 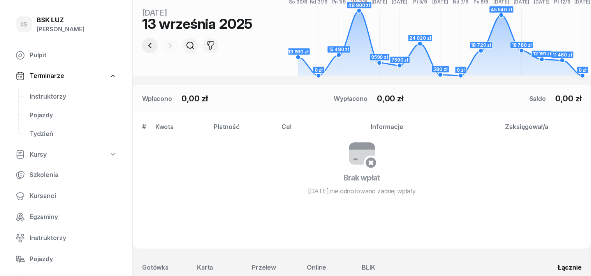 I want to click on span: Egzaminy, so click(x=73, y=217).